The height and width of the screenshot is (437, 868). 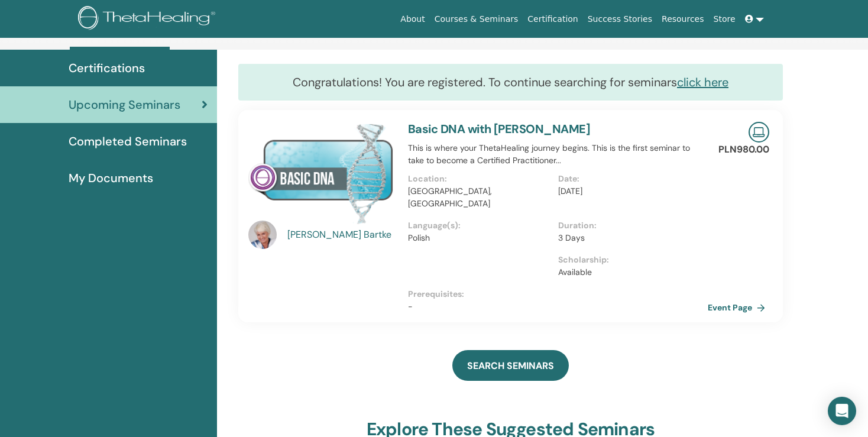 I want to click on p: This is where your ThetaHealing journey begins. This is the first seminar to take to become a Cer..., so click(x=557, y=154).